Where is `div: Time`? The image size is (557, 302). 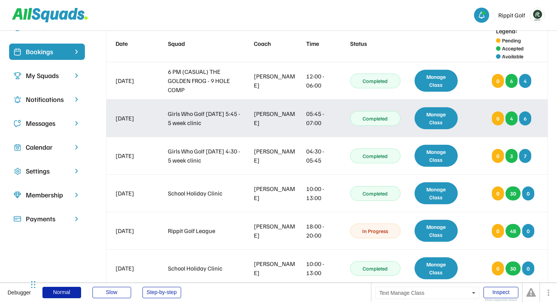
div: Time is located at coordinates (323, 44).